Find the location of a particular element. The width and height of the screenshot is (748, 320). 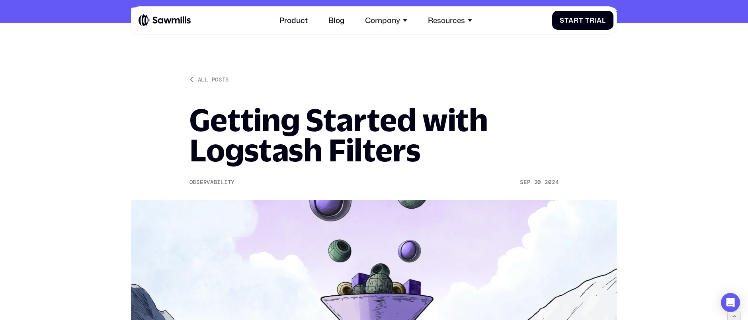

a: Blog is located at coordinates (336, 20).